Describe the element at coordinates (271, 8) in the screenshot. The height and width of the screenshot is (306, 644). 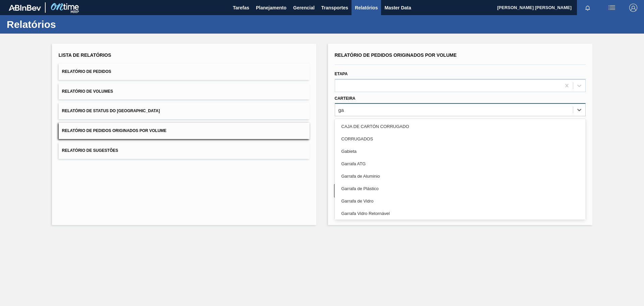
I see `span: Planejamento` at that location.